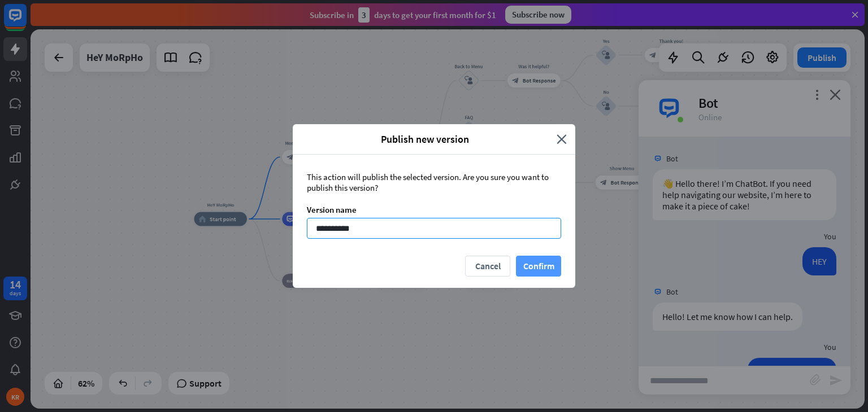 This screenshot has height=412, width=868. Describe the element at coordinates (488, 266) in the screenshot. I see `button: Cancel` at that location.